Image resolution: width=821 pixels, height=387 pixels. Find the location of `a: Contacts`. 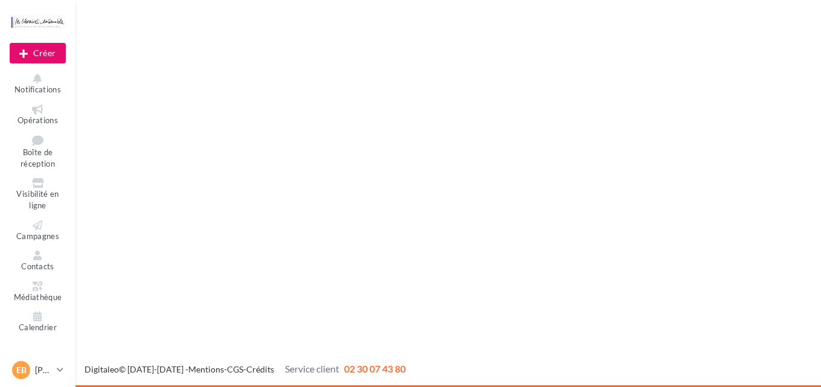

a: Contacts is located at coordinates (37, 261).